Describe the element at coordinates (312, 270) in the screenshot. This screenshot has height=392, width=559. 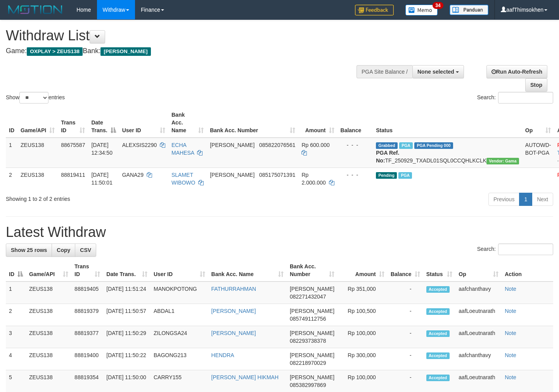
I see `th: Bank Acc. Number: activate to sort column ascending` at that location.